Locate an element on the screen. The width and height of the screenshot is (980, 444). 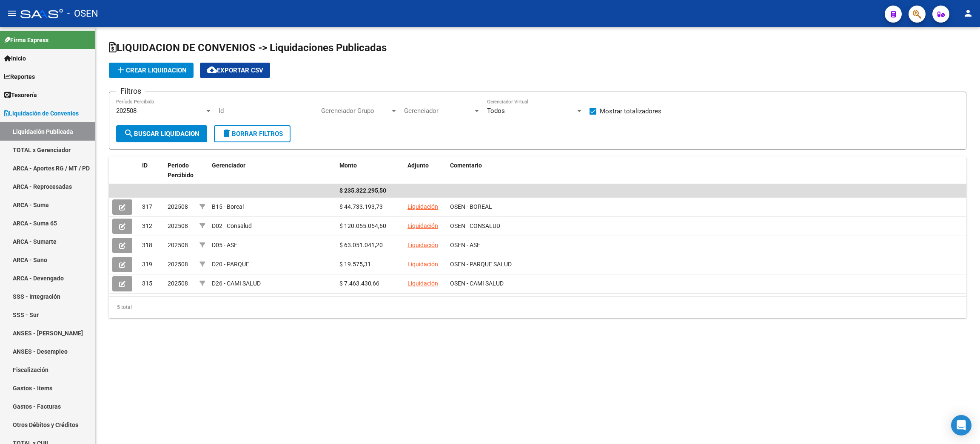
span: 312 is located at coordinates (147, 226).